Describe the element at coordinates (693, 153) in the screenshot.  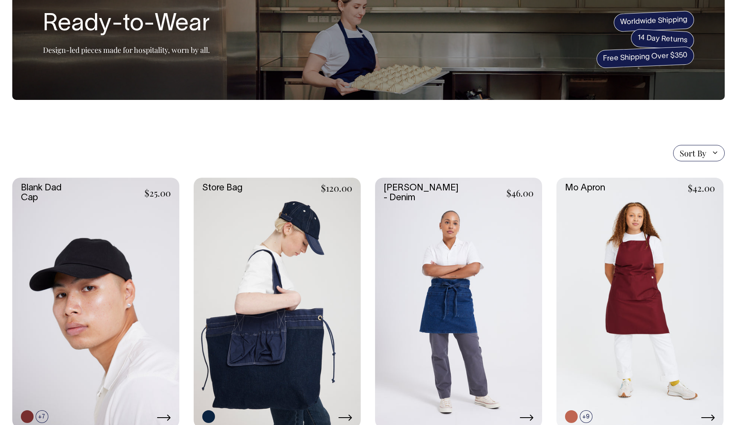
I see `span: Sort By` at that location.